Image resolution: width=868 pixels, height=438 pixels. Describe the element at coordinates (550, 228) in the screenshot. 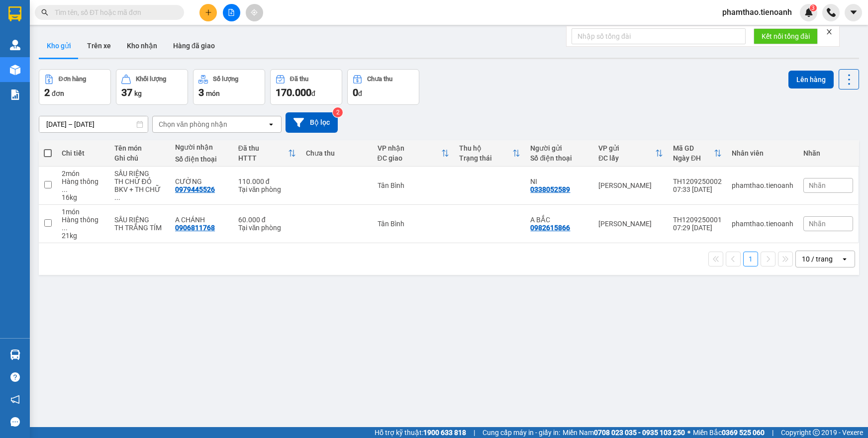

I see `div: 0982615866` at that location.